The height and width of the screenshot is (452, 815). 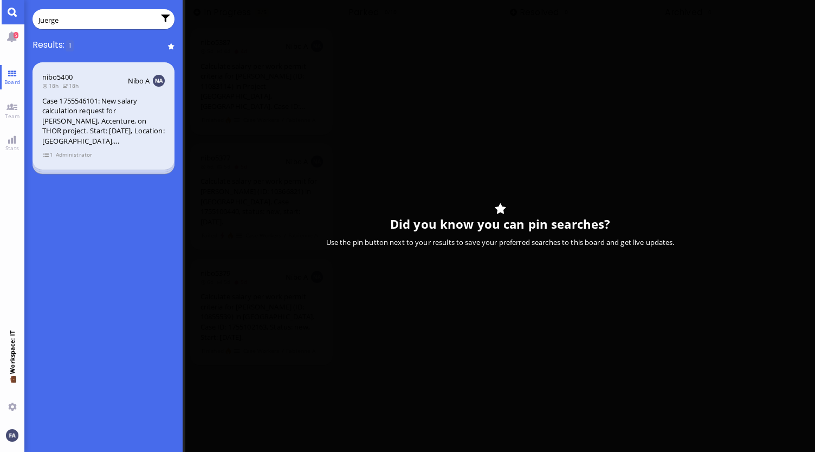 What do you see at coordinates (57, 77) in the screenshot?
I see `span: nibo5400` at bounding box center [57, 77].